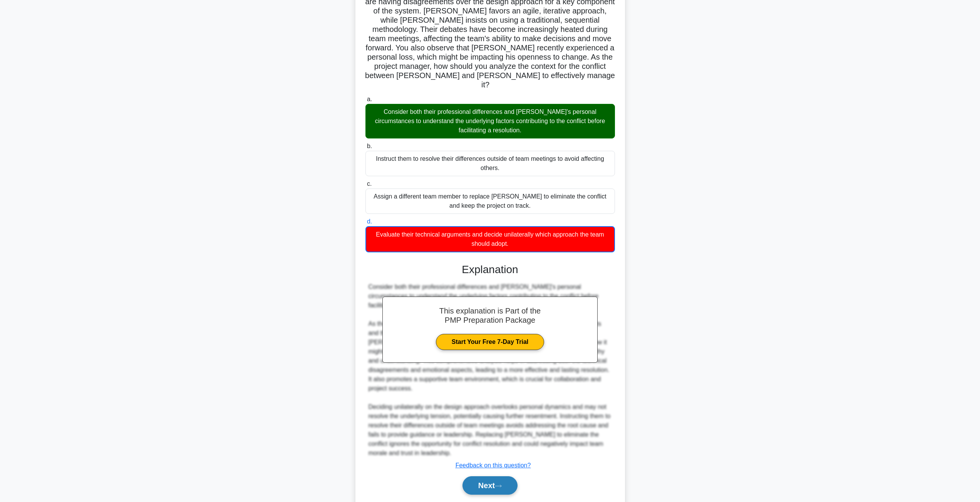  What do you see at coordinates (370, 184) in the screenshot?
I see `span: c.` at bounding box center [370, 184].